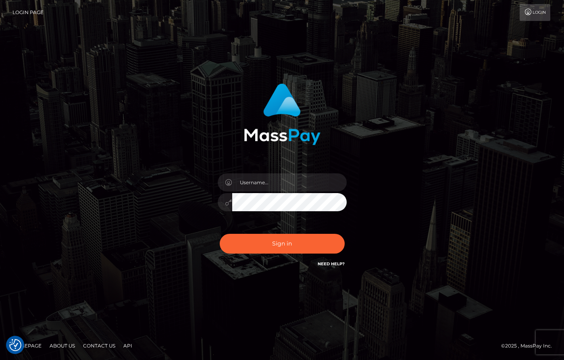  I want to click on a: API, so click(128, 346).